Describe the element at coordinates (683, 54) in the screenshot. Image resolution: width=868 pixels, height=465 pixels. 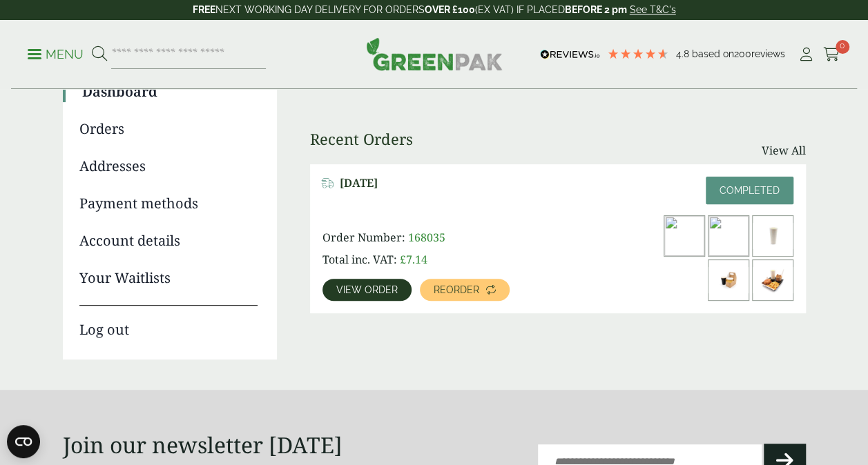
I see `span: 4.8` at that location.